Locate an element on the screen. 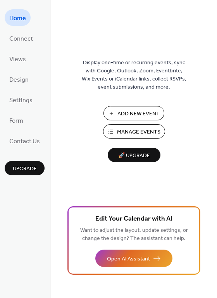 The width and height of the screenshot is (217, 298). a: Contact Us is located at coordinates (24, 140).